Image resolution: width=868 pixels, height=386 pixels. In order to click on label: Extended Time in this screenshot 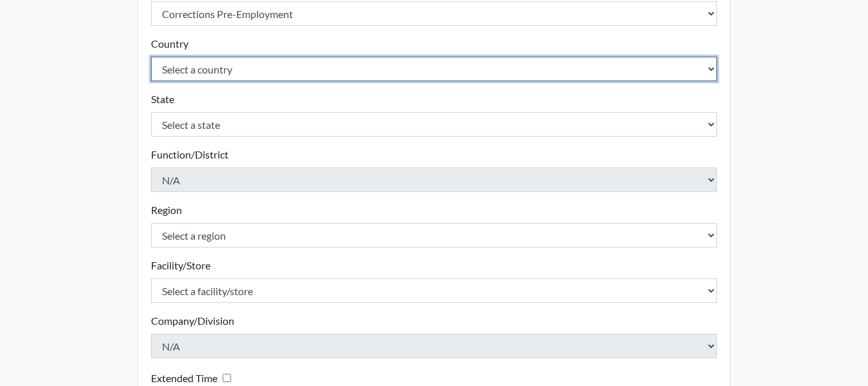, I will do `click(184, 378)`.